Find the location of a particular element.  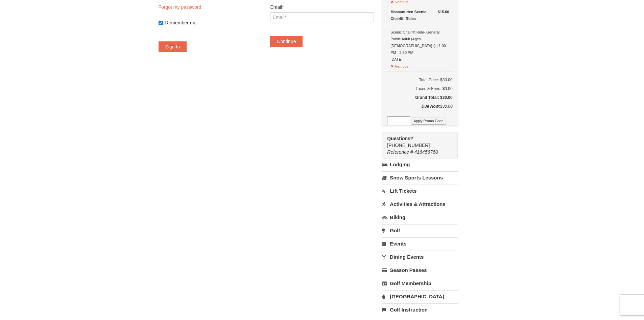

span: Reference # is located at coordinates (400, 152).